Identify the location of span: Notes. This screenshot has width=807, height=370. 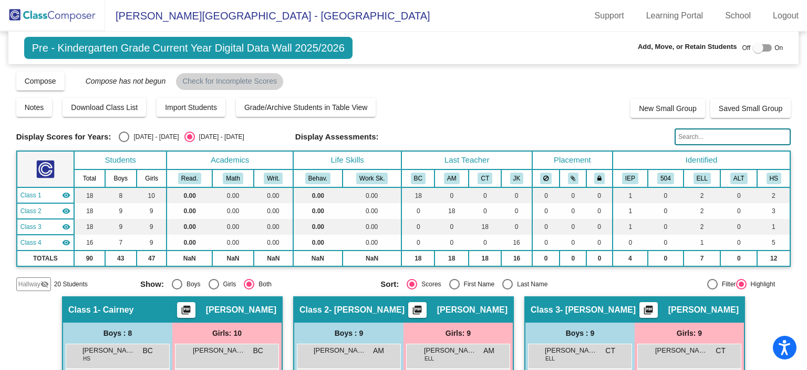
(34, 107).